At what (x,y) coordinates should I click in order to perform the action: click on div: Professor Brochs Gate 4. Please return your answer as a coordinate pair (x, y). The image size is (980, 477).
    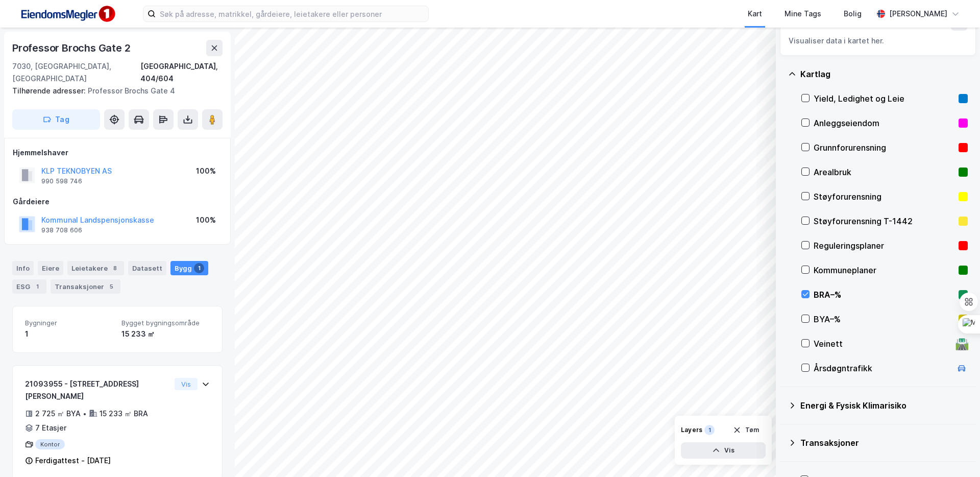
    Looking at the image, I should click on (113, 91).